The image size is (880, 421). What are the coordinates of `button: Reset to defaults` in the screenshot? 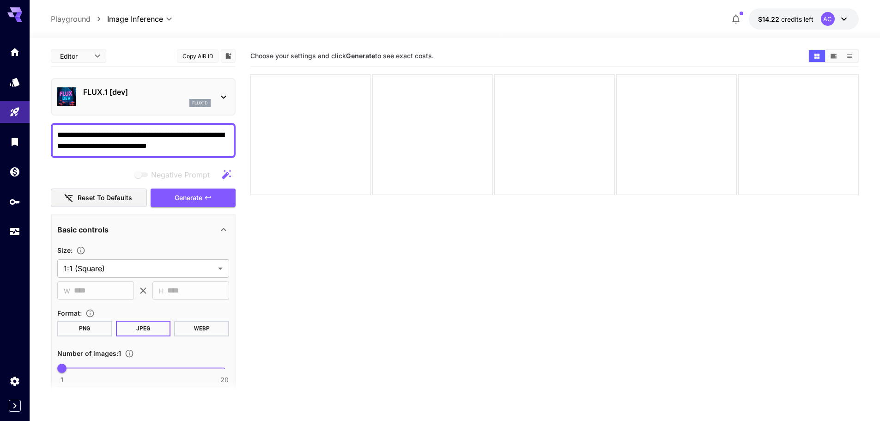 It's located at (99, 198).